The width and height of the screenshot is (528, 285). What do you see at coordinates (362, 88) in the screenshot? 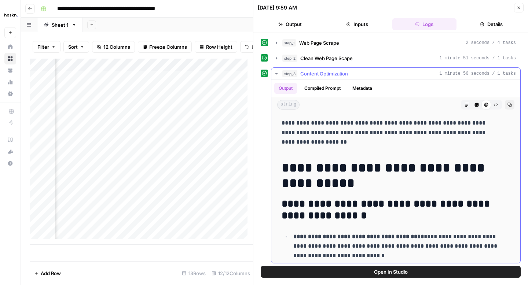
I see `button: Metadata` at bounding box center [362, 88].